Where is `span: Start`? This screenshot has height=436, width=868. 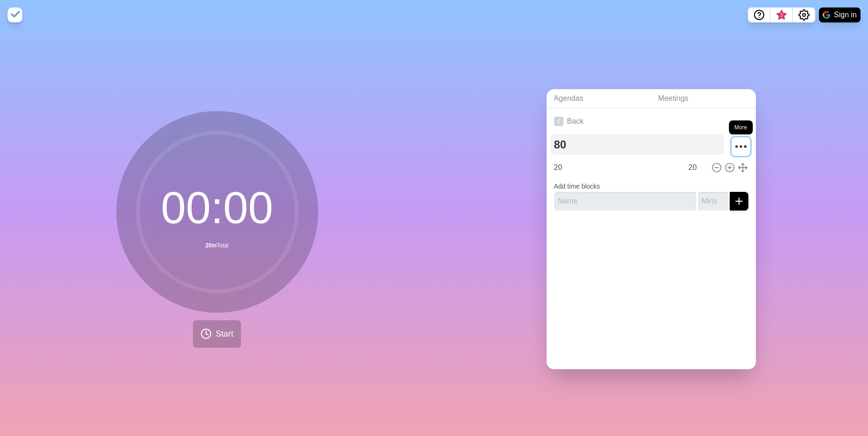
span: Start is located at coordinates (224, 334).